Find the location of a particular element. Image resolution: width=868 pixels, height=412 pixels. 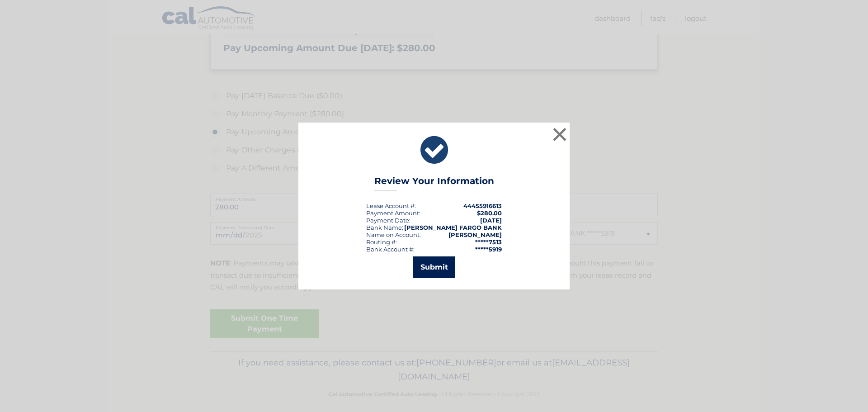

div: Bank Name: is located at coordinates (385, 228).